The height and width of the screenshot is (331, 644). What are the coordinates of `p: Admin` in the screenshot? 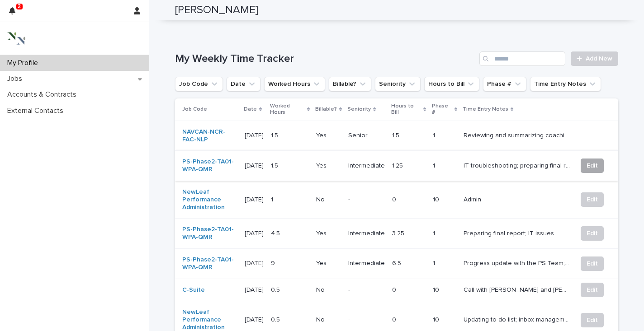 It's located at (473, 199).